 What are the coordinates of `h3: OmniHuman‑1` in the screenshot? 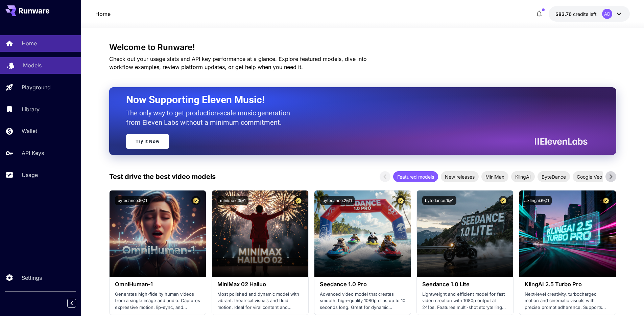 It's located at (157, 284).